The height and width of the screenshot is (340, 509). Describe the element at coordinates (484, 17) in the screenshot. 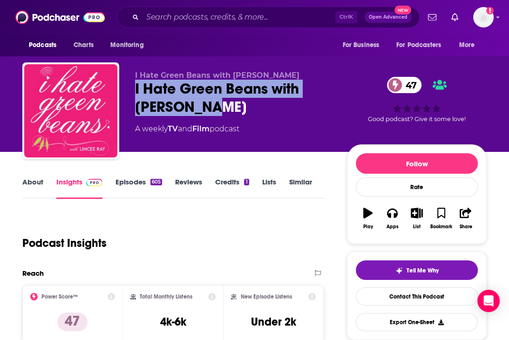

I see `span: Logged in as dmessina` at that location.